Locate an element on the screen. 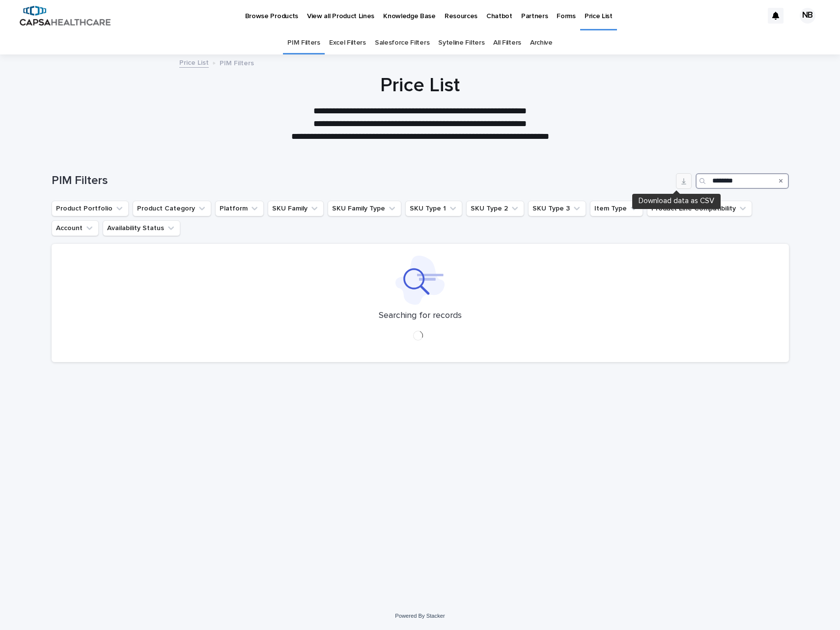 Image resolution: width=840 pixels, height=630 pixels. a: PIM Filters is located at coordinates (303, 42).